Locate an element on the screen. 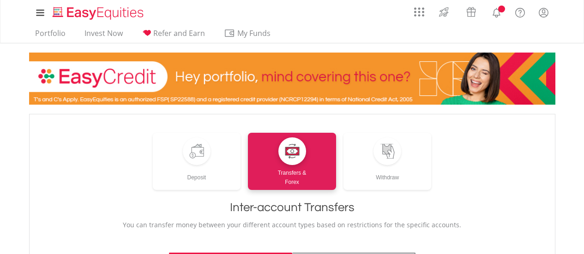  a: My Profile is located at coordinates (543, 12).